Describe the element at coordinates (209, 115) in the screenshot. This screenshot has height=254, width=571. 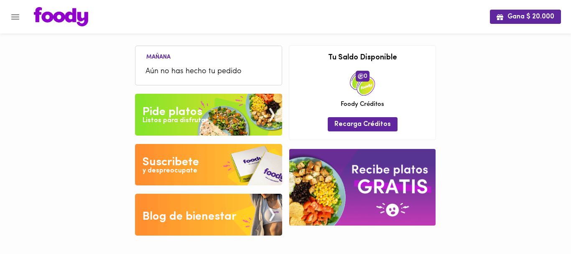
I see `img: Pide un Platos` at that location.